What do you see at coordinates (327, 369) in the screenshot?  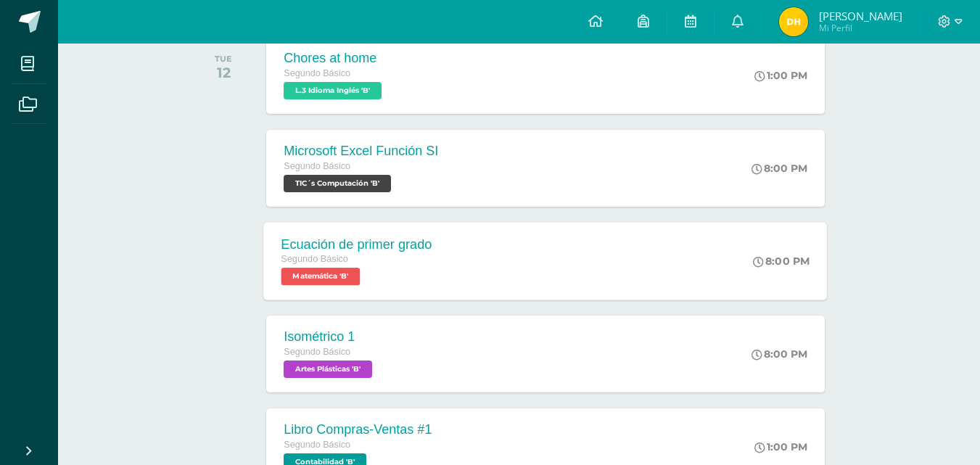 I see `span: Artes Plásticas 'B'` at bounding box center [327, 369].